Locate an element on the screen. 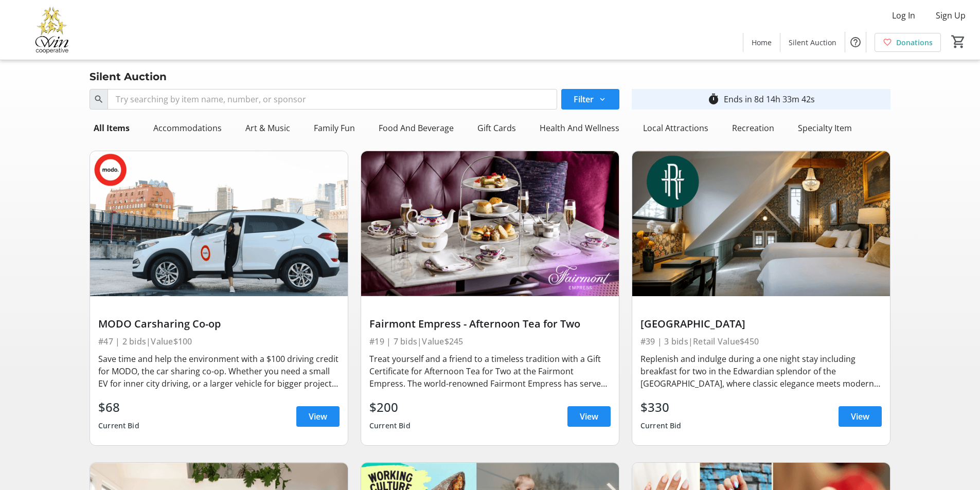 This screenshot has width=980, height=490. button: Log In is located at coordinates (903, 15).